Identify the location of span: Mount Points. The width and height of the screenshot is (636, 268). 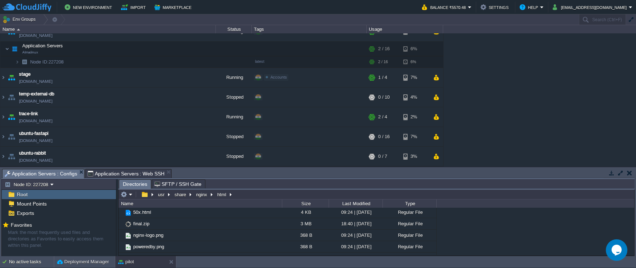
(32, 204).